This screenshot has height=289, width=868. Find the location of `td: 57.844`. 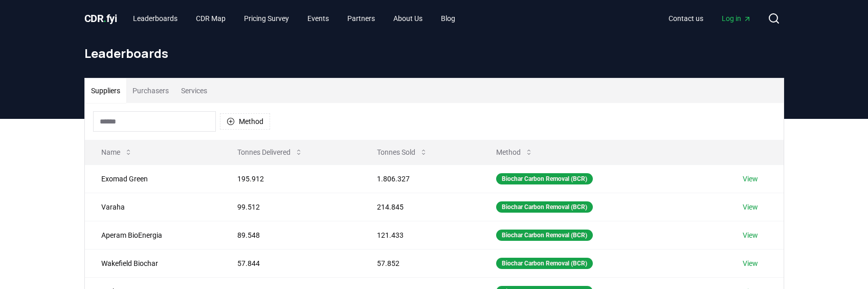

td: 57.844 is located at coordinates (291, 263).